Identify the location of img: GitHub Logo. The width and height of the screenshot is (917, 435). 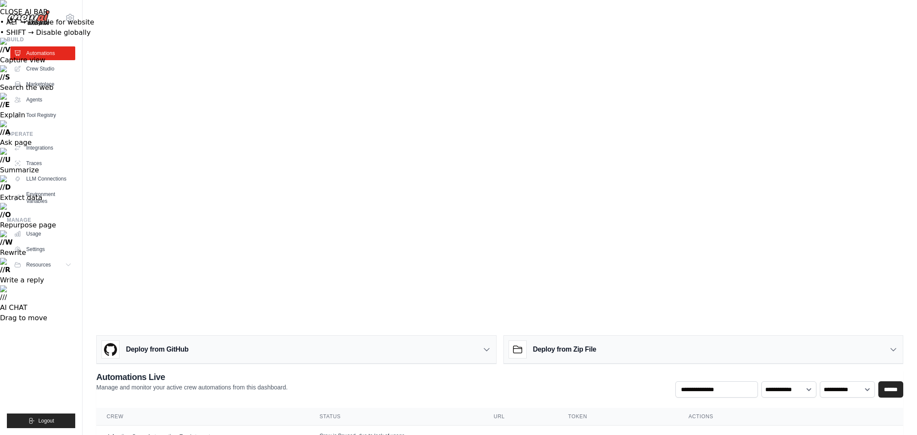
(110, 350).